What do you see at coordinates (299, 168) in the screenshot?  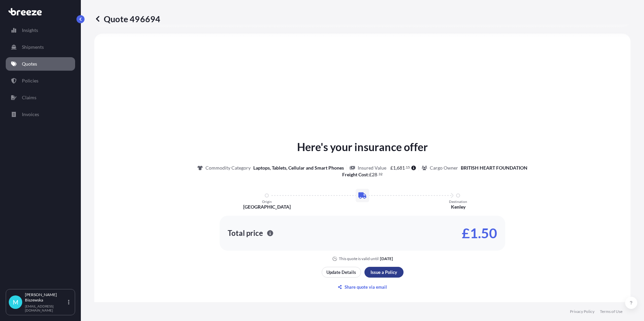 I see `p: Laptops, Tablets, Cellular and Smart Phones` at bounding box center [299, 168].